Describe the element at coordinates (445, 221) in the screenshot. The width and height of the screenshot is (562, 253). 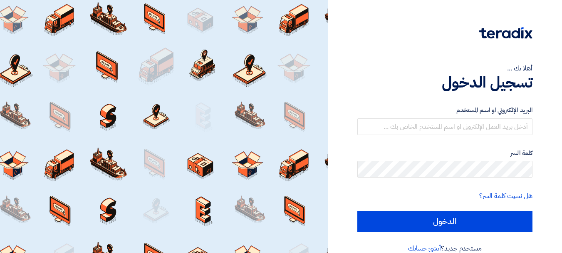
I see `input: الدخول` at that location.